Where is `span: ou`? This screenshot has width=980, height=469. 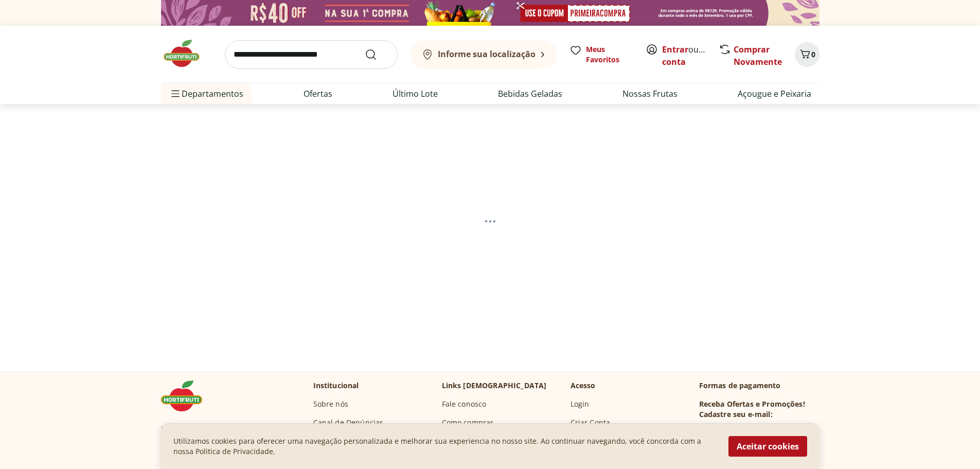 span: ou is located at coordinates (685, 55).